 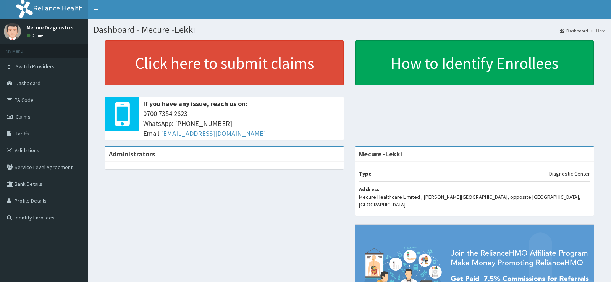 I want to click on a: Dashboard, so click(x=574, y=31).